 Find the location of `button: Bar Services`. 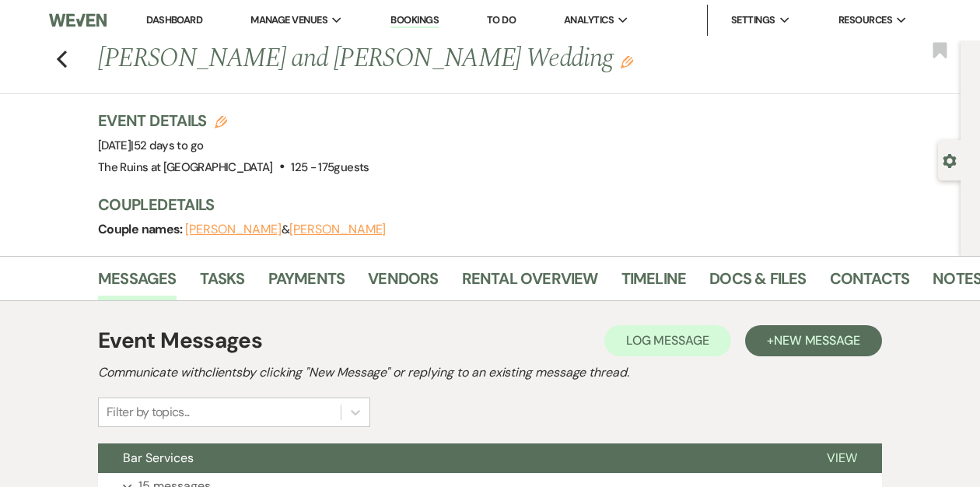

button: Bar Services is located at coordinates (449, 459).